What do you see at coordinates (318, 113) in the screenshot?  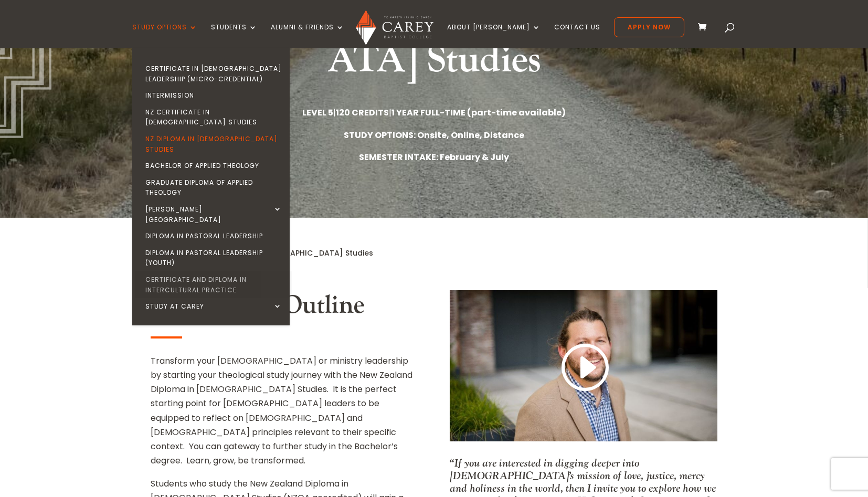 I see `strong: LEVEL 5` at bounding box center [318, 113].